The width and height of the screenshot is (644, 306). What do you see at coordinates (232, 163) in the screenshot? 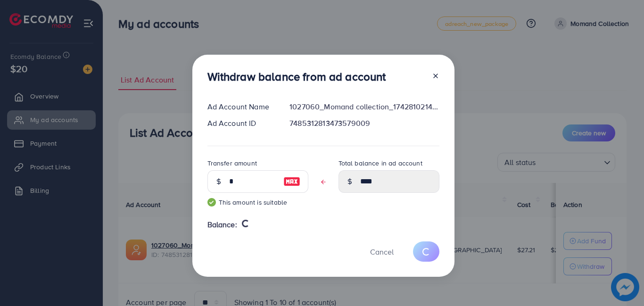
I see `label: Transfer amount` at bounding box center [232, 163].